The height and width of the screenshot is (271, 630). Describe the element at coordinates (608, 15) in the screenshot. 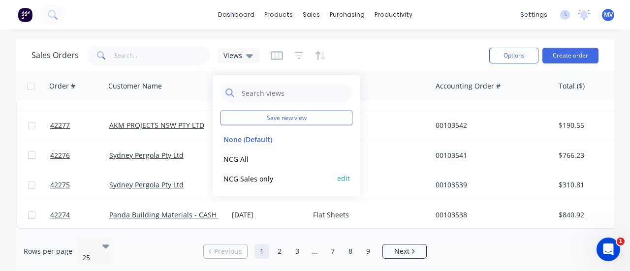

I see `span: MV` at that location.